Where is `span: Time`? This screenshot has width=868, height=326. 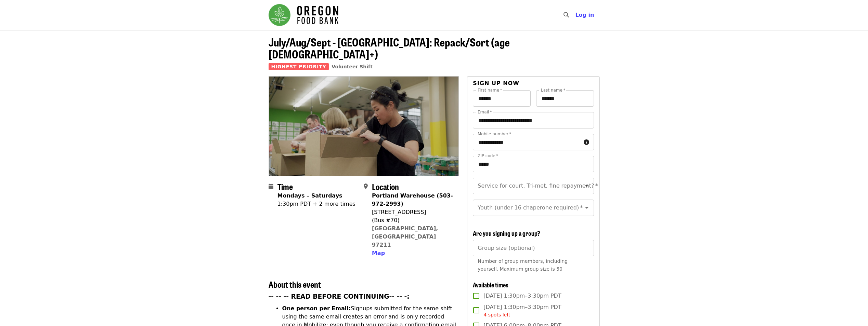
span: Time is located at coordinates (285, 186).